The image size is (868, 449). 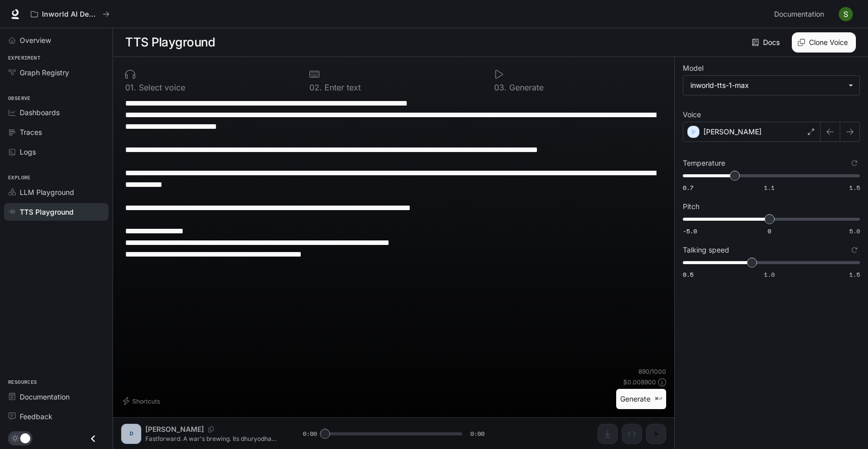 What do you see at coordinates (56, 416) in the screenshot?
I see `a: Feedback` at bounding box center [56, 416].